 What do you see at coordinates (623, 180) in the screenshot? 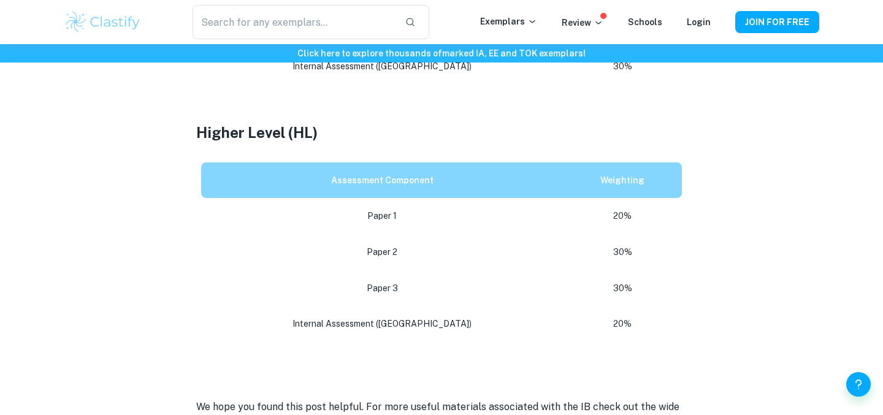
I see `p: Weighting` at bounding box center [623, 180].